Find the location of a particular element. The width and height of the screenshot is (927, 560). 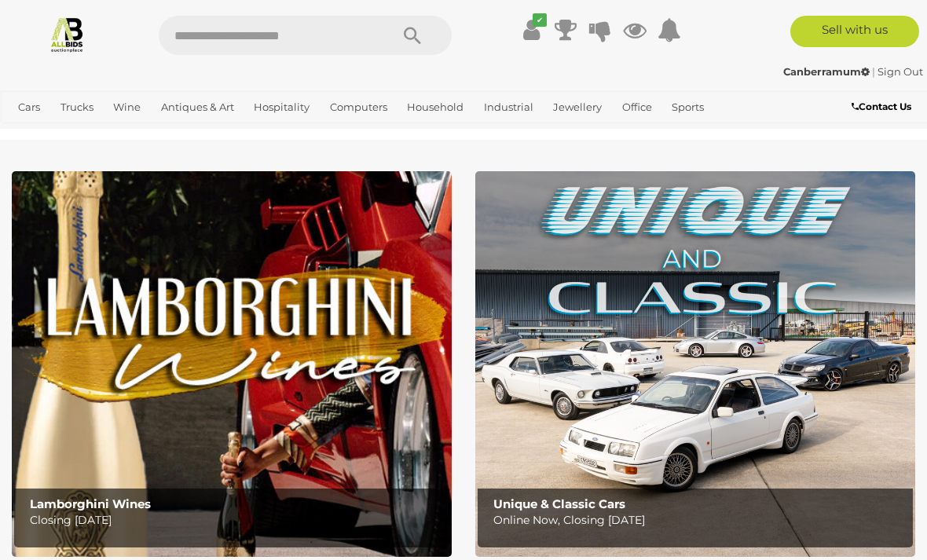

a: Office is located at coordinates (637, 107).